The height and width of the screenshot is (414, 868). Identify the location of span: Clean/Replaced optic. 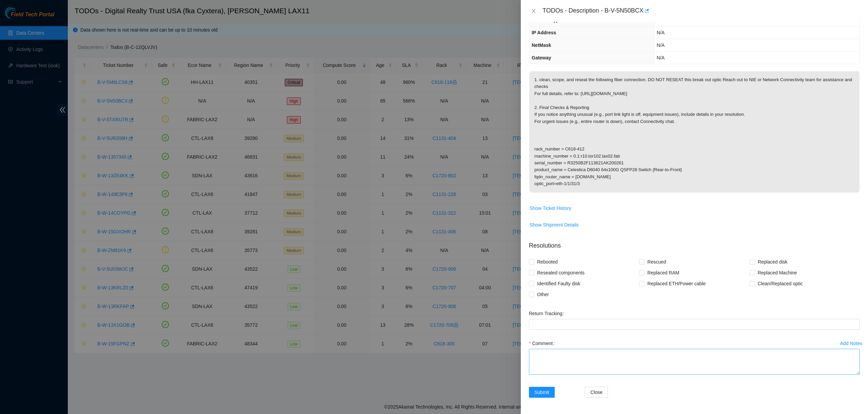
(780, 284).